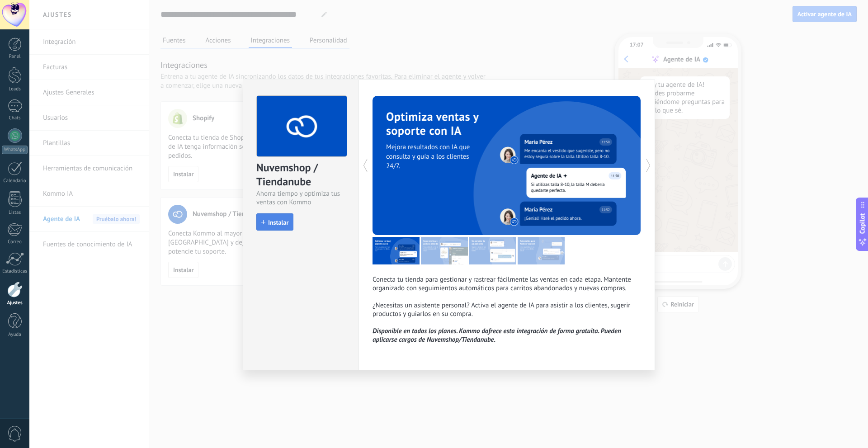 The image size is (868, 448). What do you see at coordinates (301, 198) in the screenshot?
I see `div: Ahorra tiempo y optimiza tus ventas con Kommo` at bounding box center [301, 198].